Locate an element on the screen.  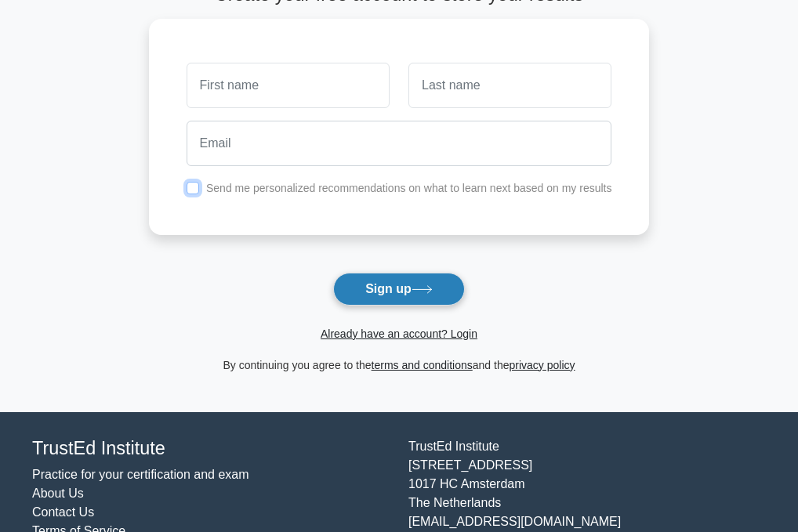
label: Send me personalized recommendations on what to learn next based on my results is located at coordinates (410, 188).